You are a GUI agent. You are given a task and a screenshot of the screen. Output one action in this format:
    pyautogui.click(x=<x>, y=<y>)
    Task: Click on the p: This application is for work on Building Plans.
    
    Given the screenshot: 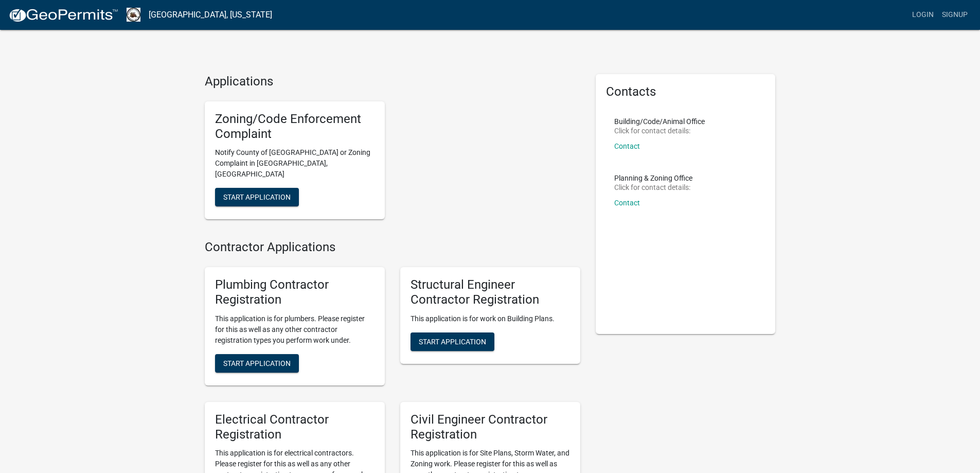 What is the action you would take?
    pyautogui.click(x=490, y=319)
    